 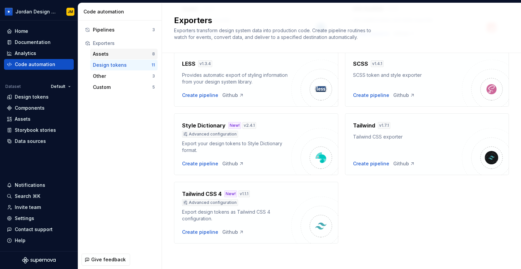 What do you see at coordinates (21, 31) in the screenshot?
I see `div: Home` at bounding box center [21, 31].